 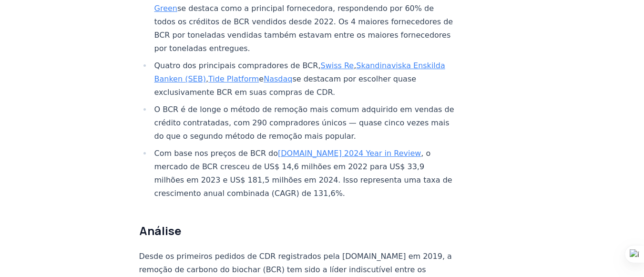 What do you see at coordinates (304, 28) in the screenshot?
I see `font: se destaca como a principal fornecedora, respondendo por 60% de todos os créditos de BCR vendidos...` at bounding box center [304, 28].